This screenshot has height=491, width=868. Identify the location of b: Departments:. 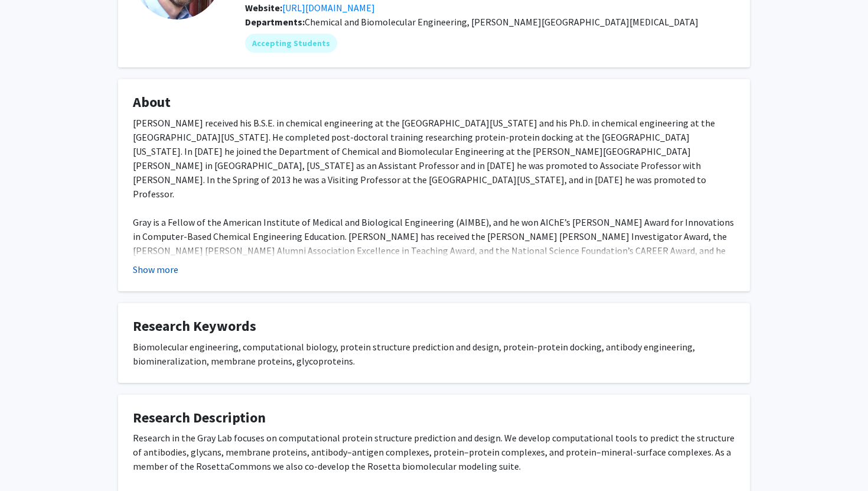
(275, 22).